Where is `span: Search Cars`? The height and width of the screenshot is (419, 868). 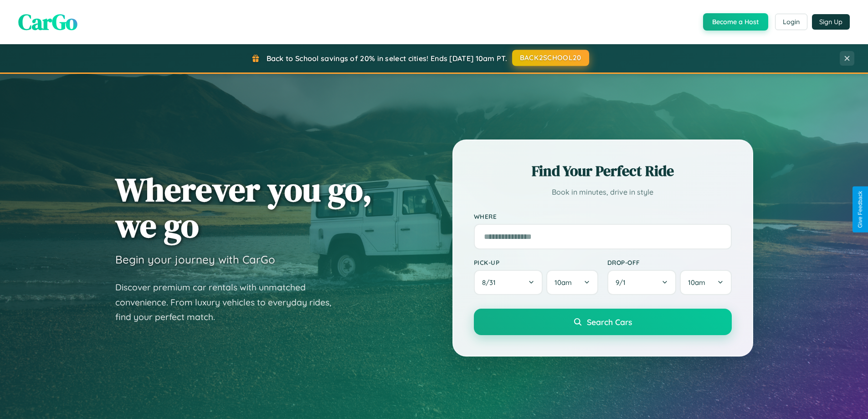 span: Search Cars is located at coordinates (609, 322).